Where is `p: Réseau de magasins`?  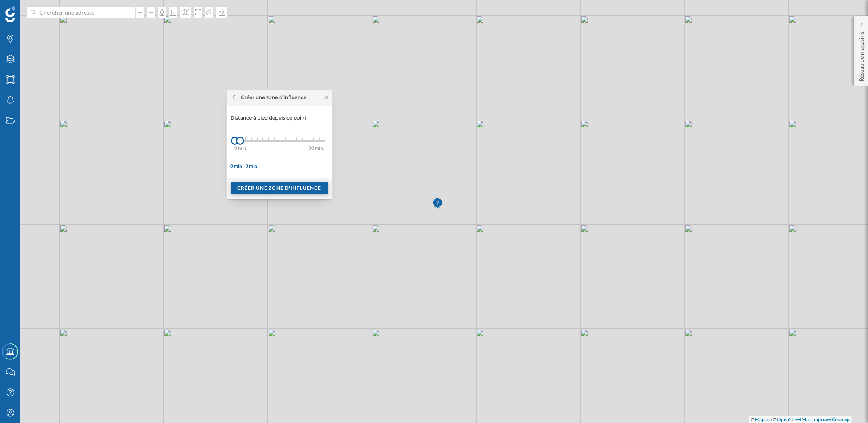 p: Réseau de magasins is located at coordinates (862, 55).